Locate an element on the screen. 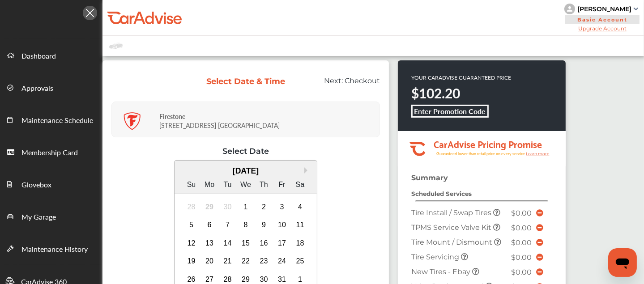 The width and height of the screenshot is (644, 284). div: Tu is located at coordinates (228, 185).